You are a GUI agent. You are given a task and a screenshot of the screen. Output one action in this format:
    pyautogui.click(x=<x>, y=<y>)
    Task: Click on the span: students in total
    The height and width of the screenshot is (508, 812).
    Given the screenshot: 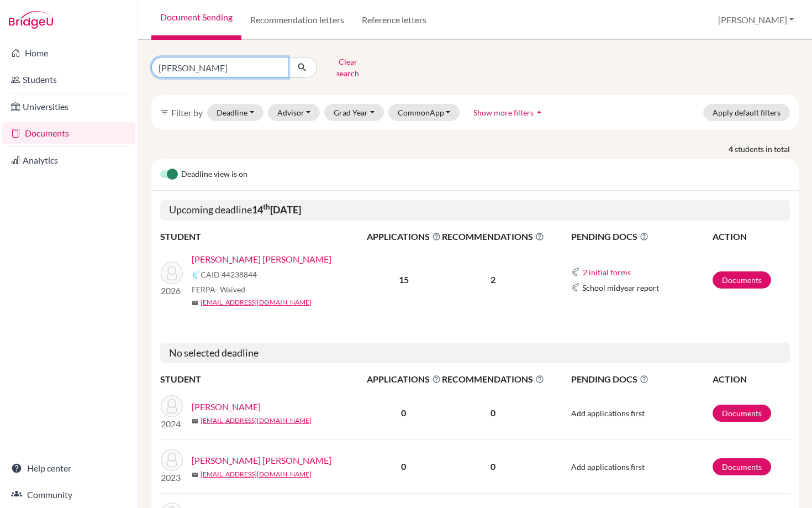 What is the action you would take?
    pyautogui.click(x=767, y=148)
    